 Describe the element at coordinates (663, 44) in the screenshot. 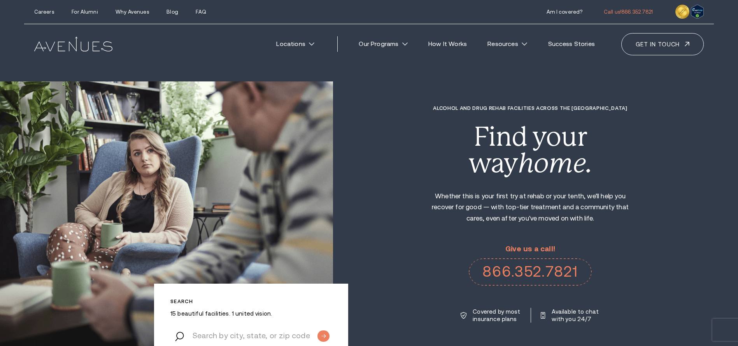

I see `a: Get in touch` at that location.